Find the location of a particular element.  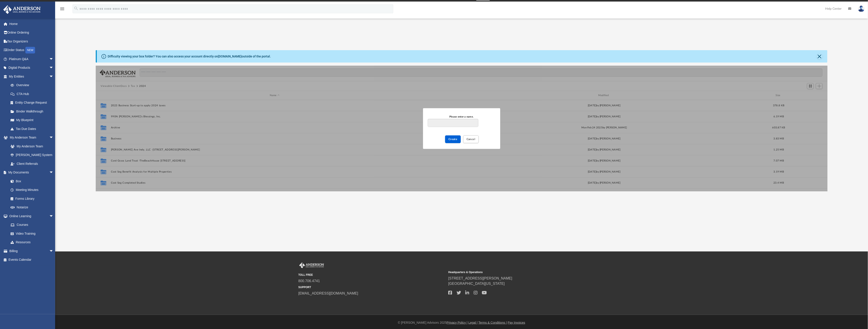

i: menu is located at coordinates (62, 9).